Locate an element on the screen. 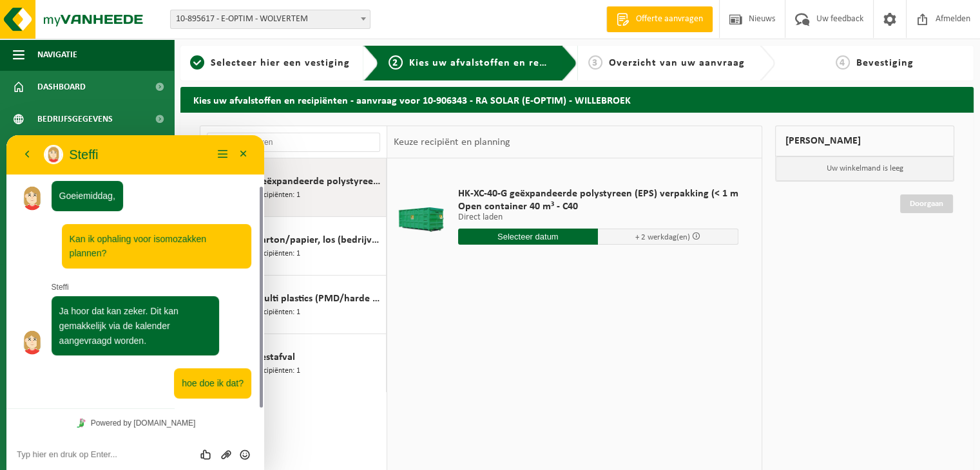 Image resolution: width=980 pixels, height=470 pixels. button: Multi plastics (PMD/harde kunststoffen/spanbanden/EPS/folie naturel/folie gemengd) Recipiënten: 1 is located at coordinates (293, 305).